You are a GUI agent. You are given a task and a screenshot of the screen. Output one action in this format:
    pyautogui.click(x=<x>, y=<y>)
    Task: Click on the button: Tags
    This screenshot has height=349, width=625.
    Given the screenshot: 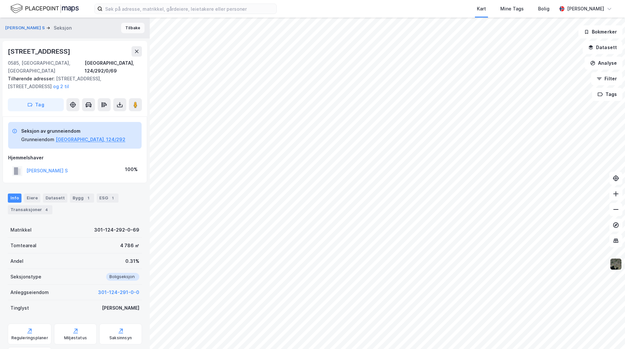 What is the action you would take?
    pyautogui.click(x=607, y=94)
    